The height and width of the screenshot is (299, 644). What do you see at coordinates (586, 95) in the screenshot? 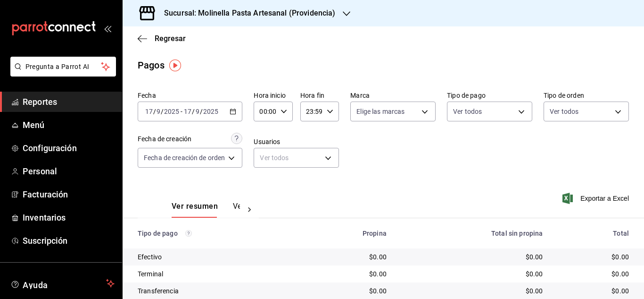
I see `label: Tipo de orden` at bounding box center [586, 95].